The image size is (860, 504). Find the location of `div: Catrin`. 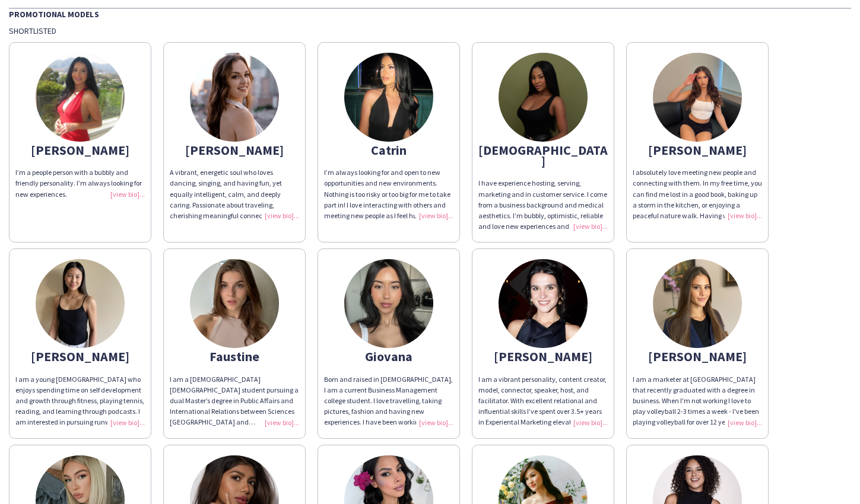

div: Catrin is located at coordinates (389, 150).